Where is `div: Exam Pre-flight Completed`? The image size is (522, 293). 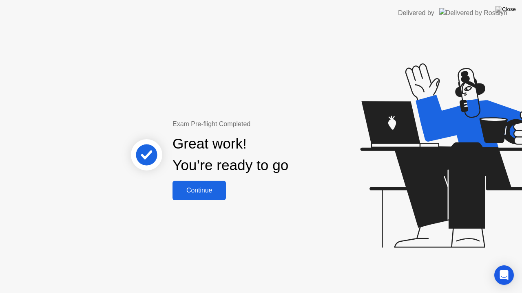 div: Exam Pre-flight Completed is located at coordinates (256, 124).